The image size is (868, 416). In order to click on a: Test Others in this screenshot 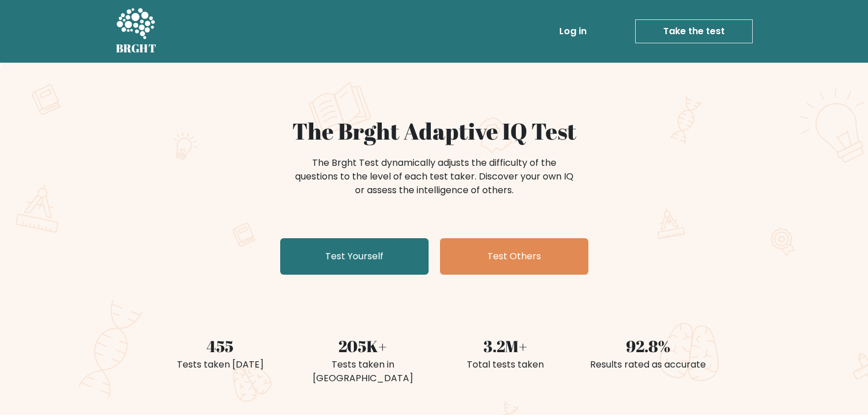, I will do `click(514, 257)`.